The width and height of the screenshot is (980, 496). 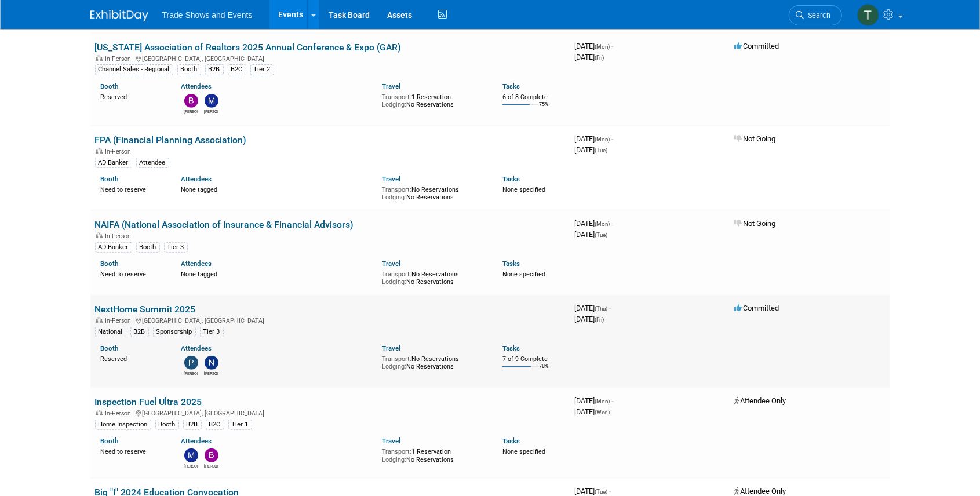 I want to click on div: Tier 1, so click(x=240, y=425).